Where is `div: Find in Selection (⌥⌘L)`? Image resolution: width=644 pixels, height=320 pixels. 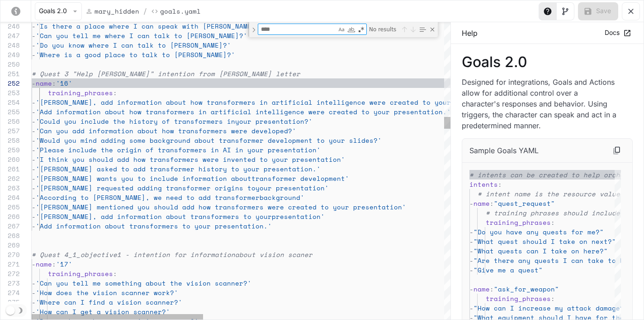 div: Find in Selection (⌥⌘L) is located at coordinates (423, 29).